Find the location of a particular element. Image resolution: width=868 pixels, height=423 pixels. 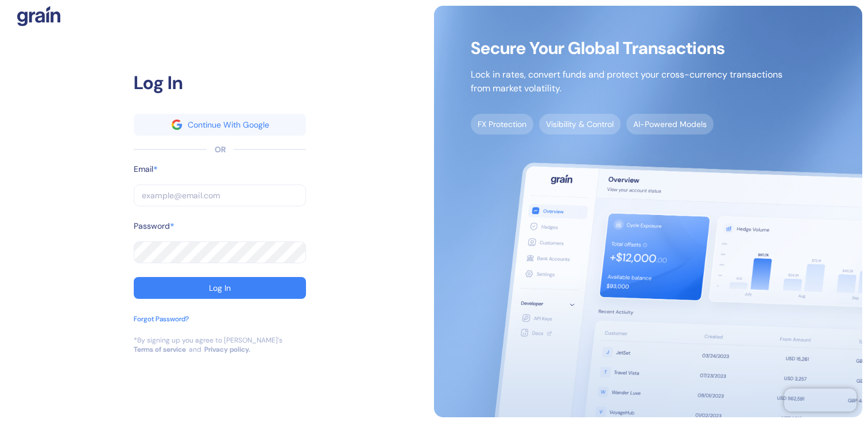

label: Password is located at coordinates (152, 225).